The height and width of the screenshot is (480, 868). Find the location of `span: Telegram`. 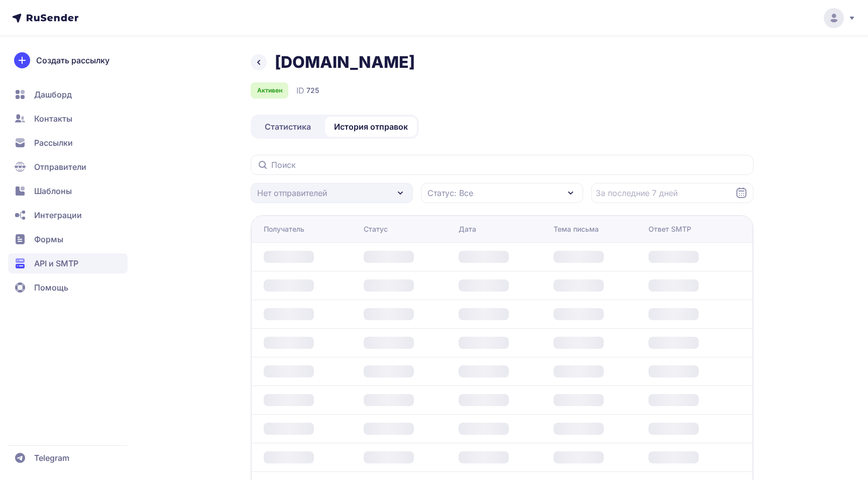

span: Telegram is located at coordinates (52, 458).